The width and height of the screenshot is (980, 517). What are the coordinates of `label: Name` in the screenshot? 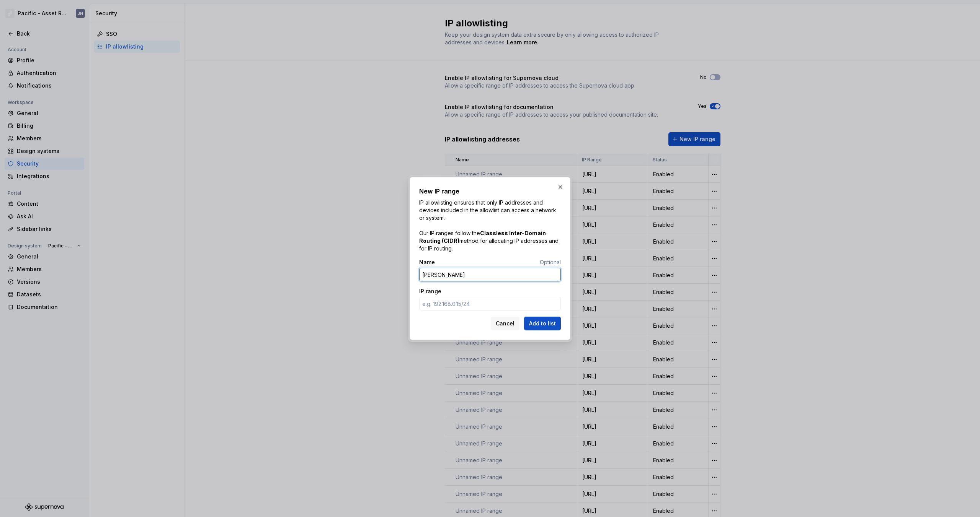 It's located at (426, 263).